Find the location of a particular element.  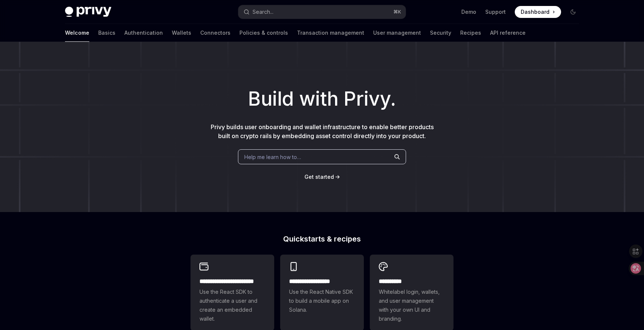

a: User management is located at coordinates (397, 33).